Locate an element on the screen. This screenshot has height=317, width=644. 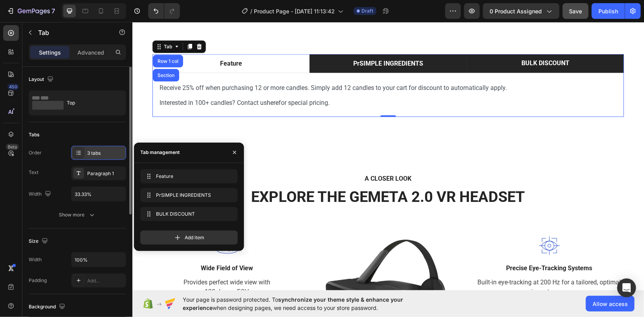
div: Add... is located at coordinates (106, 281).